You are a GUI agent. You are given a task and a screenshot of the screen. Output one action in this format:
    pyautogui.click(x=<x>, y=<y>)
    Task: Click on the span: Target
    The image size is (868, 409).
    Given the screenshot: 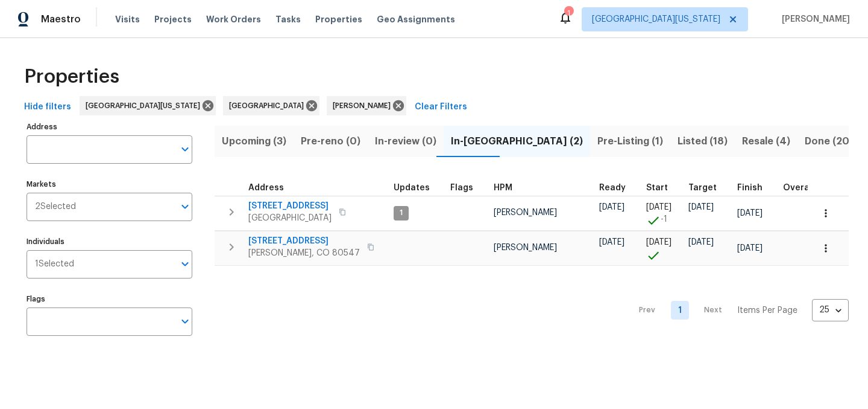 What is the action you would take?
    pyautogui.click(x=703, y=188)
    